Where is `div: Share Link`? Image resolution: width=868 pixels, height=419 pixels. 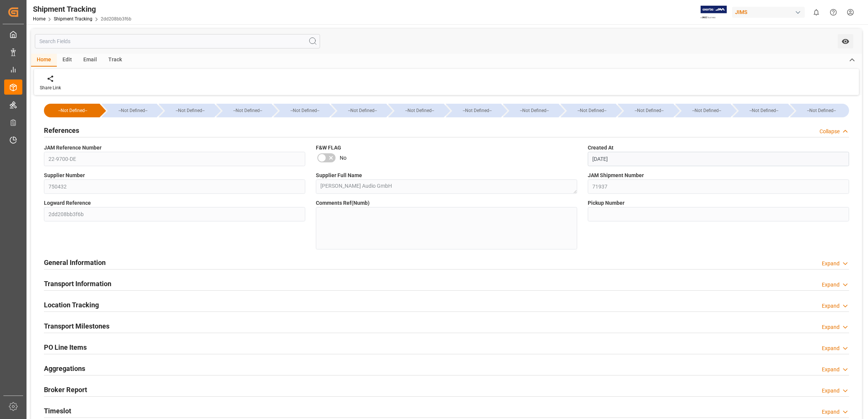 div: Share Link is located at coordinates (50, 88).